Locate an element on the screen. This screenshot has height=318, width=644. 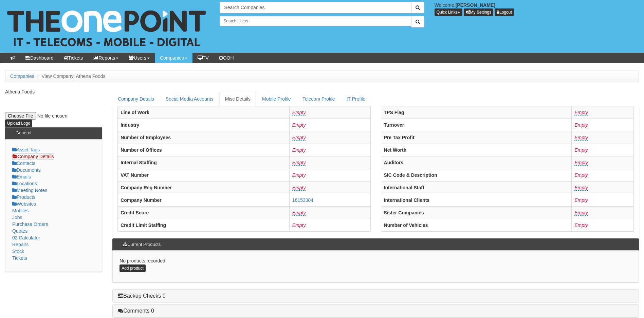
th: Company Reg Number is located at coordinates (204, 188).